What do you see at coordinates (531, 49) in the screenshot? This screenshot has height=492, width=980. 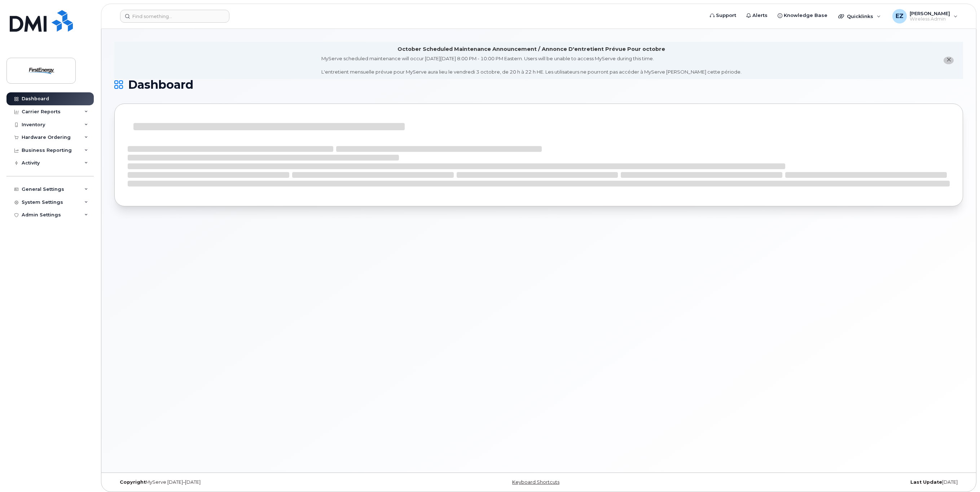 I see `div: October Scheduled Maintenance Announcement / Annonce D'entretient Prévue Pour octobre` at bounding box center [531, 49].